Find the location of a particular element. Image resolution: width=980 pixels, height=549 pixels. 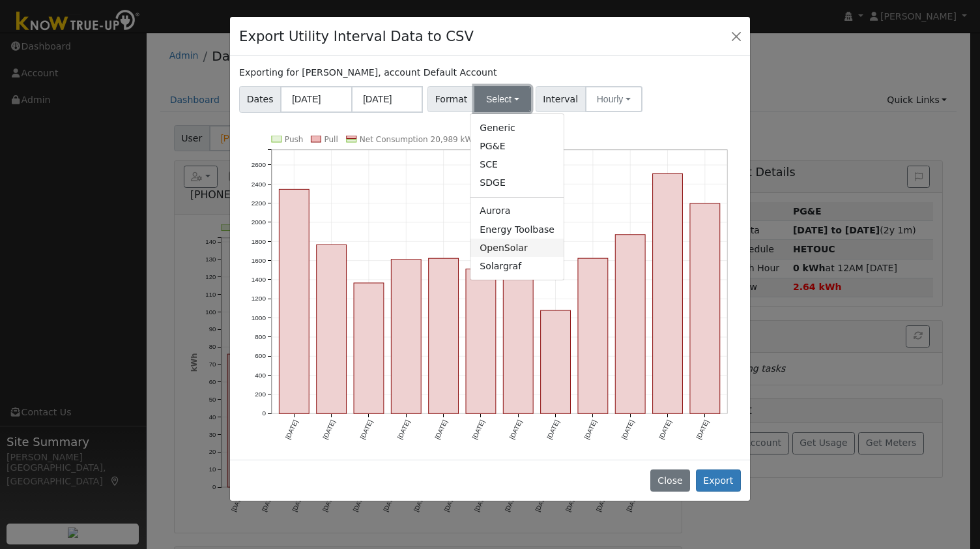

text: 2000 is located at coordinates (259, 222).